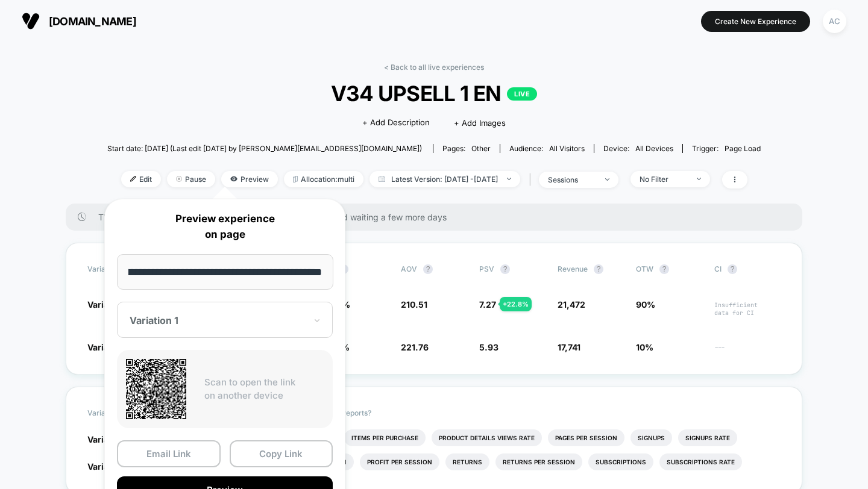  I want to click on span: other, so click(481, 149).